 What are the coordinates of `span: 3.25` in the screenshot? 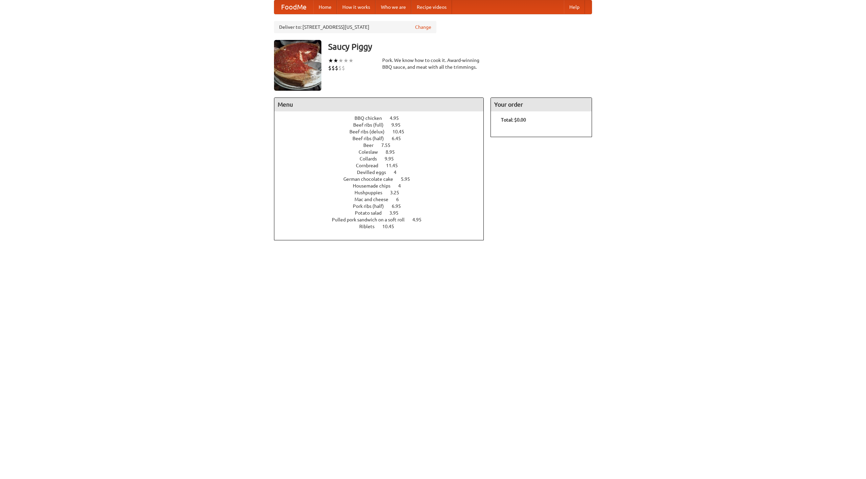 It's located at (398, 192).